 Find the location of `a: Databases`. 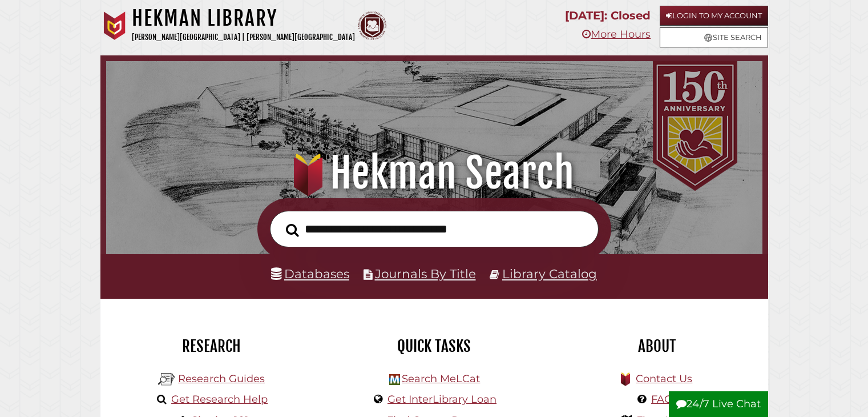

a: Databases is located at coordinates (310, 274).